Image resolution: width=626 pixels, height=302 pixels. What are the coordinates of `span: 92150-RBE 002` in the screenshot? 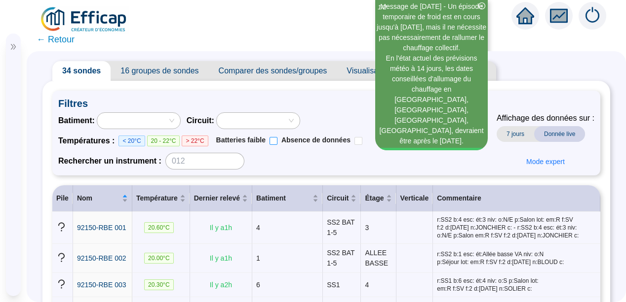 It's located at (102, 258).